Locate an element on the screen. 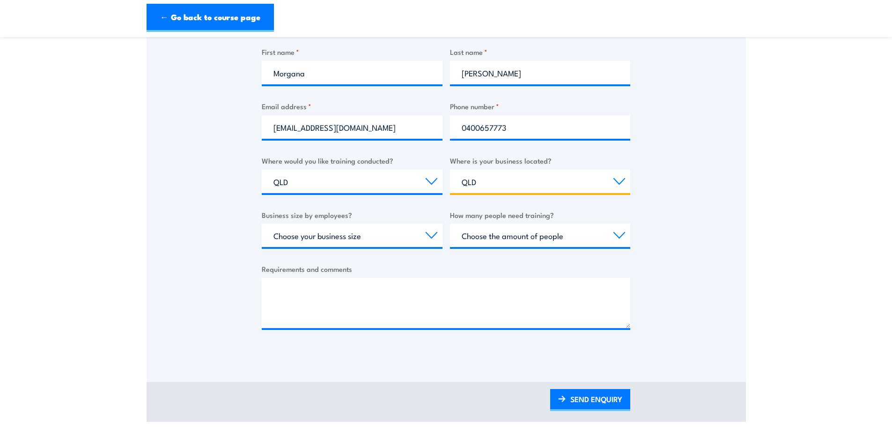 This screenshot has height=427, width=892. a: ← Go back to course page is located at coordinates (210, 18).